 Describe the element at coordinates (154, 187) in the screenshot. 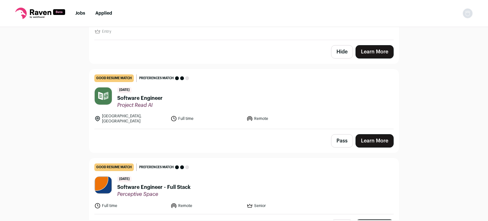

I see `span: Software Engineer - Full Stack` at that location.